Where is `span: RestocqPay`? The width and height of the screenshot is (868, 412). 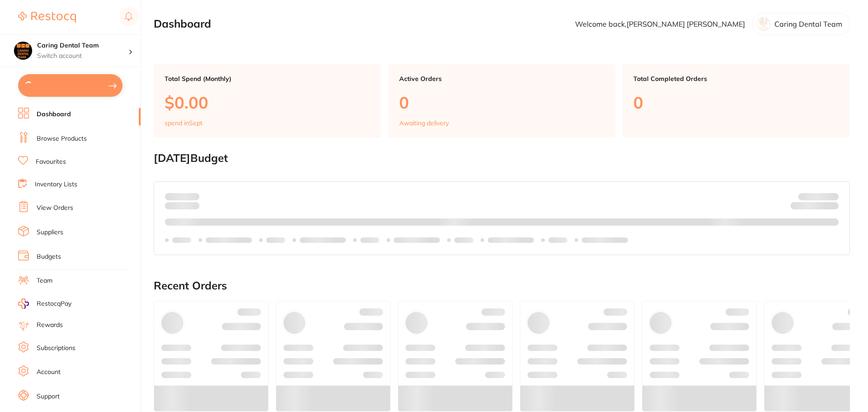
span: RestocqPay is located at coordinates (54, 303).